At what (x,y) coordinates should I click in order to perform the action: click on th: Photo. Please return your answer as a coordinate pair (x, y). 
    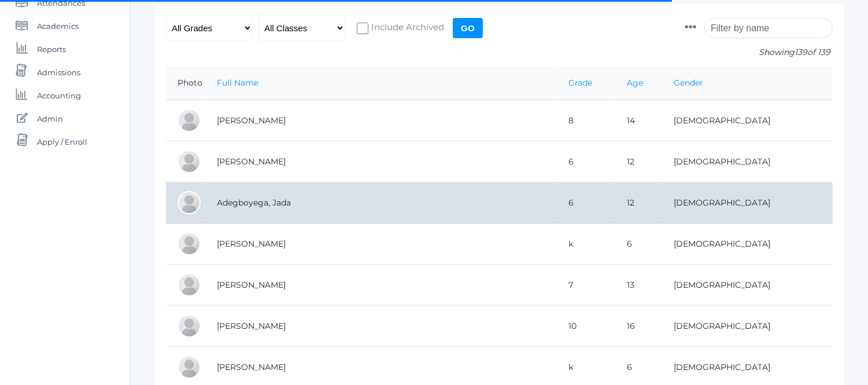
    Looking at the image, I should click on (186, 84).